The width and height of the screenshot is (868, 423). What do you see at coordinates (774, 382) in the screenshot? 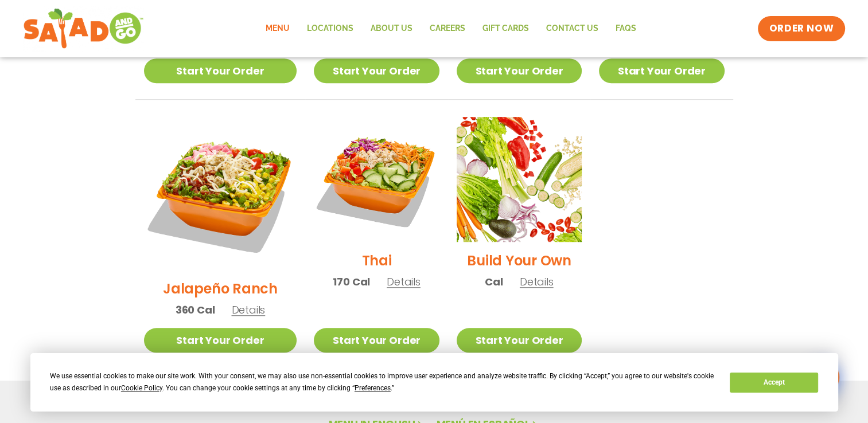
I see `button: Accept` at bounding box center [774, 382].